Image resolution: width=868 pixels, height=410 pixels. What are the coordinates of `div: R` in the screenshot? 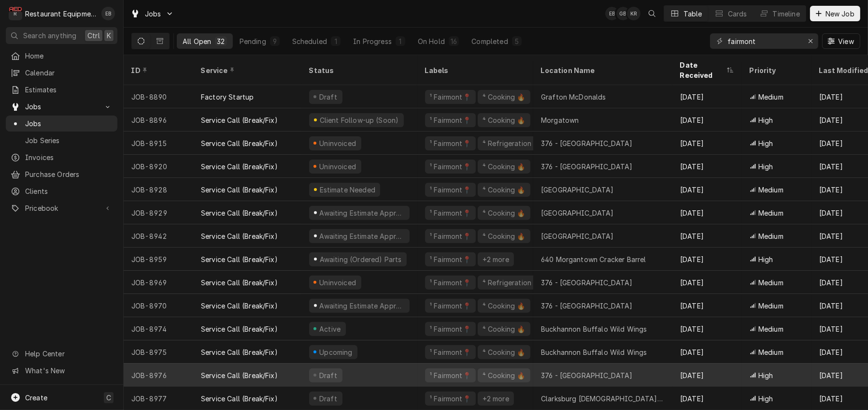 It's located at (15, 13).